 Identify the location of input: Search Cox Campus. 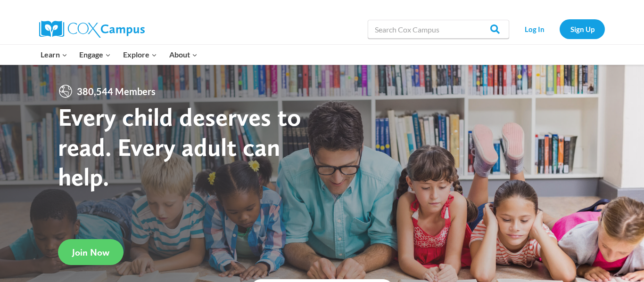
(439, 29).